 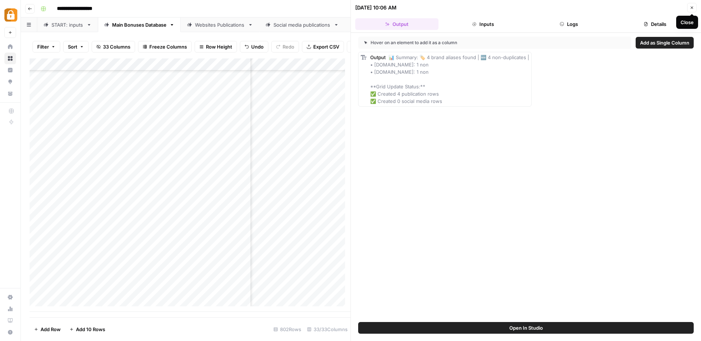 What do you see at coordinates (43, 47) in the screenshot?
I see `span: Filter` at bounding box center [43, 47].